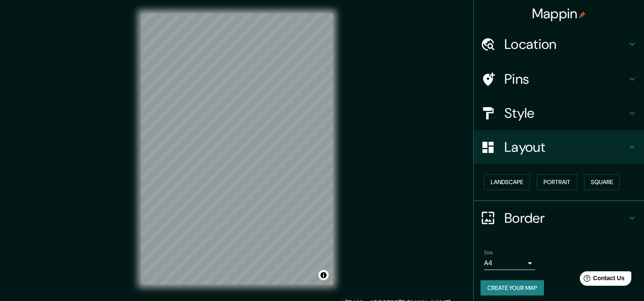 This screenshot has width=644, height=301. Describe the element at coordinates (559, 147) in the screenshot. I see `div: Layout` at that location.